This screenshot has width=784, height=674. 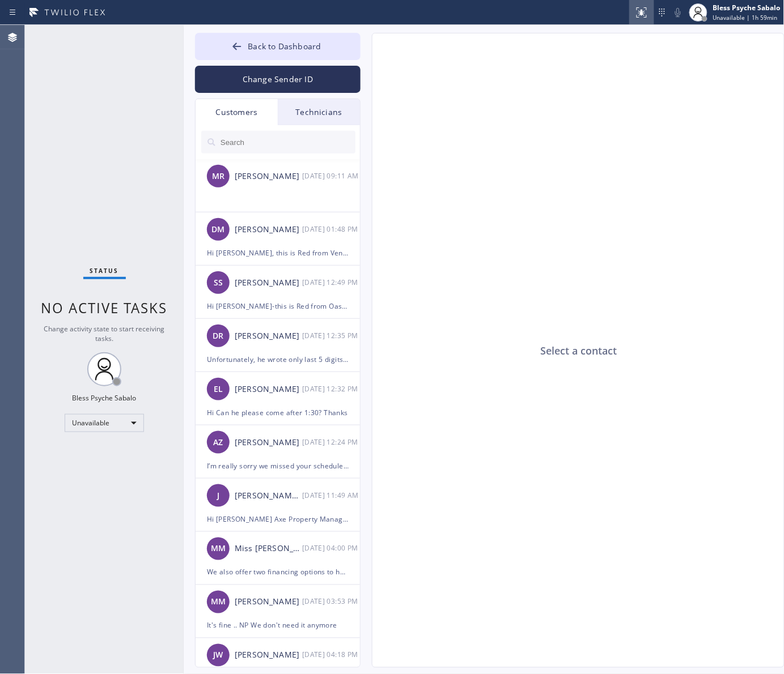 What do you see at coordinates (104, 308) in the screenshot?
I see `span: No active tasks` at bounding box center [104, 308].